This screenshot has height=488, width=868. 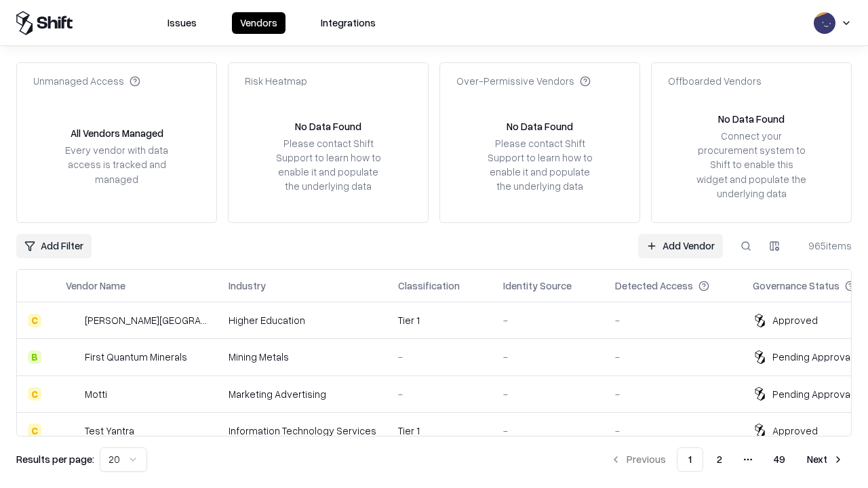 What do you see at coordinates (654, 285) in the screenshot?
I see `div: Detected Access` at bounding box center [654, 285].